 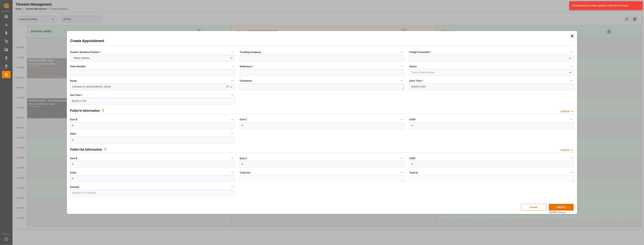 I want to click on button: Start Time *, so click(x=572, y=80).